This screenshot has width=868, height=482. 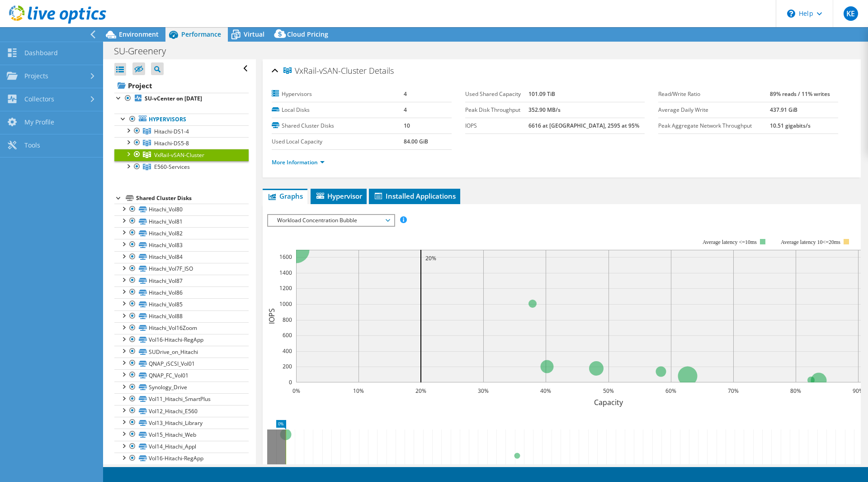 What do you see at coordinates (359, 390) in the screenshot?
I see `text: 10%` at bounding box center [359, 390].